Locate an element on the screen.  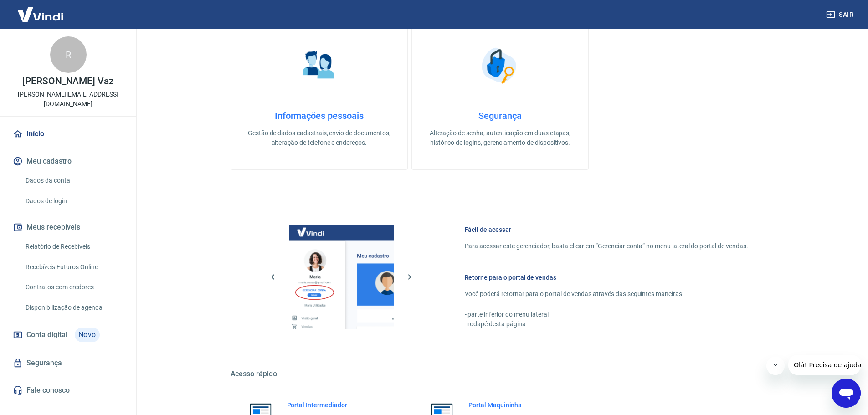
a: Dados de login is located at coordinates (74, 201).